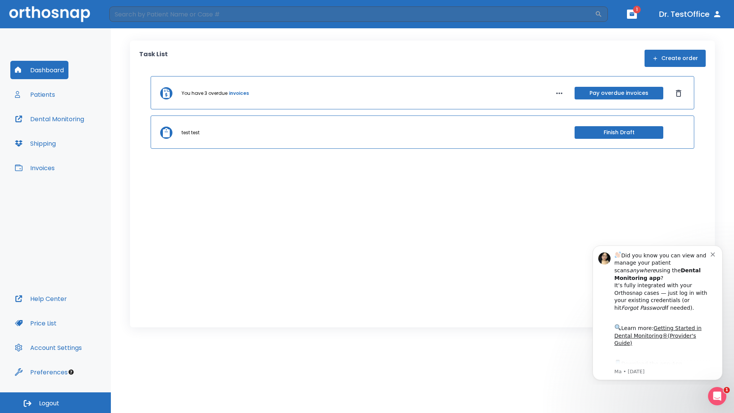  Describe the element at coordinates (49, 119) in the screenshot. I see `a: Dental Monitoring` at that location.